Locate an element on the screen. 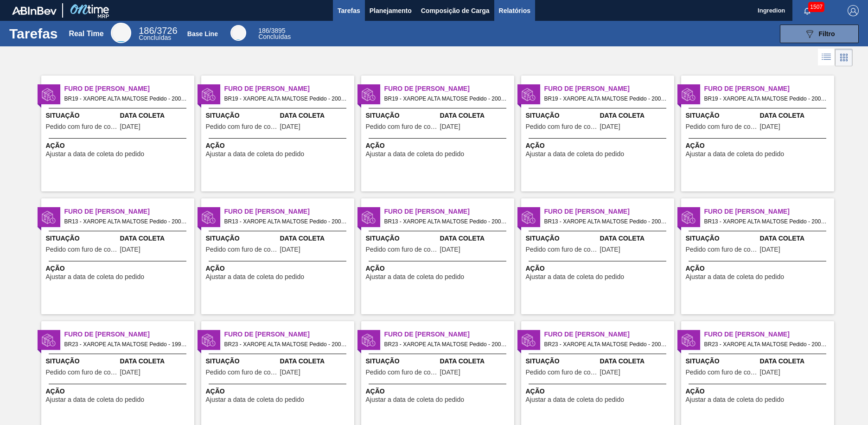 The image size is (868, 425). span: 07/08/2025 is located at coordinates (290, 126).